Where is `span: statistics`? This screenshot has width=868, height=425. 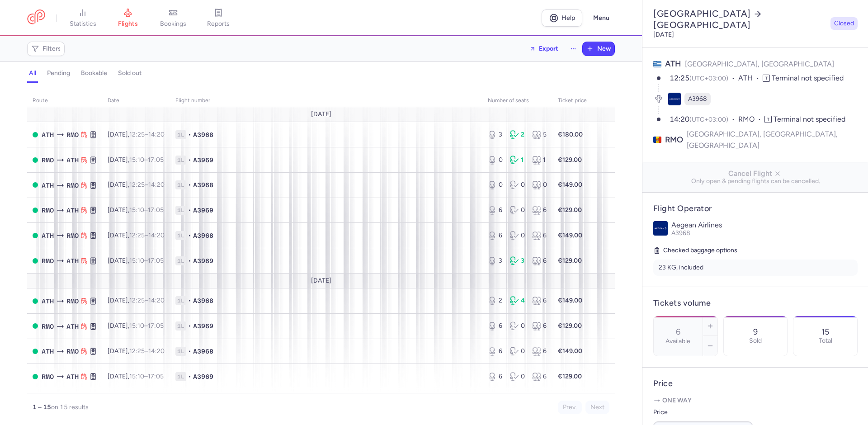 span: statistics is located at coordinates (83, 24).